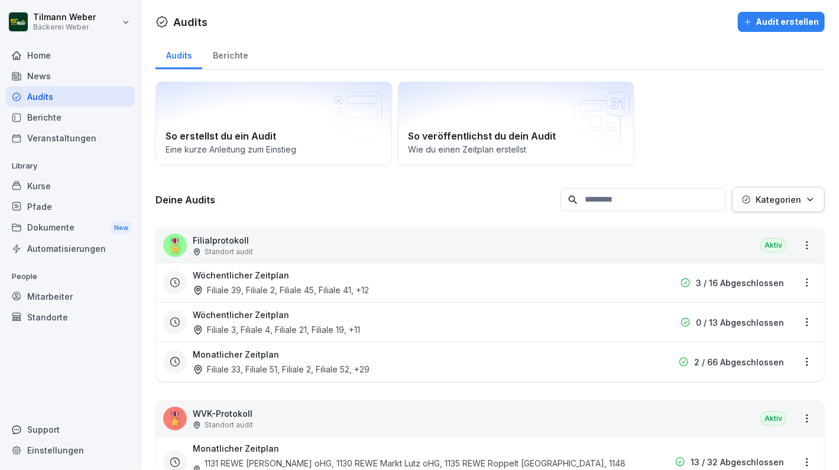 The image size is (839, 470). I want to click on h2: So veröffentlichst du dein Audit, so click(516, 136).